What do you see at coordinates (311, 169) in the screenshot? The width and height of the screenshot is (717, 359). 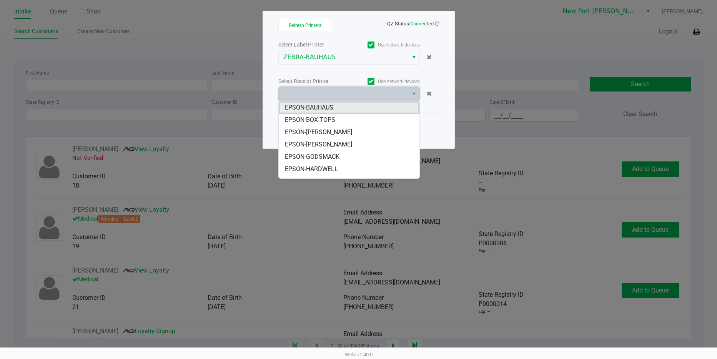 I see `span: EPSON-HARDWELL` at bounding box center [311, 169].